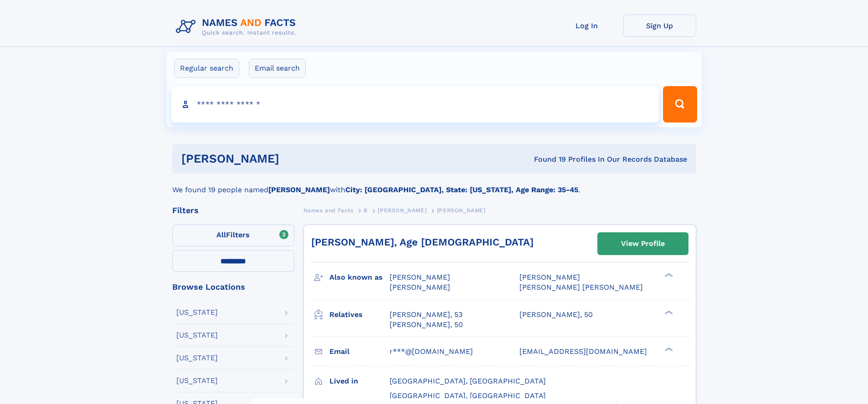 The height and width of the screenshot is (404, 868). Describe the element at coordinates (233, 236) in the screenshot. I see `label: Filters` at that location.